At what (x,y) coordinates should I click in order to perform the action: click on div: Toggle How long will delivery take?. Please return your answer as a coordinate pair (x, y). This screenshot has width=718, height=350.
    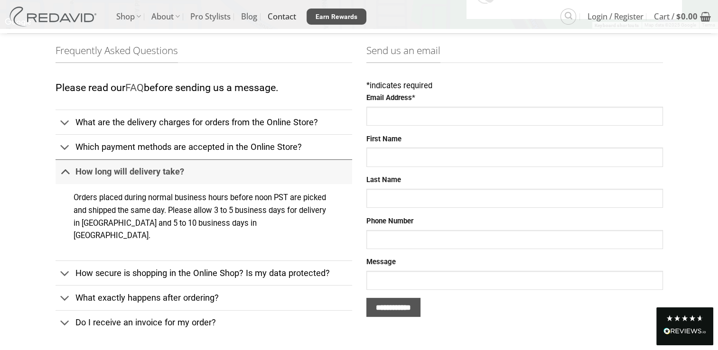
    Looking at the image, I should click on (204, 222).